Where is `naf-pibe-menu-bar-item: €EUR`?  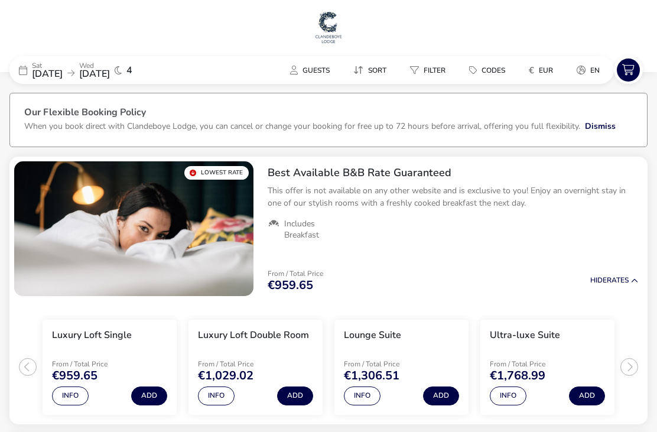 naf-pibe-menu-bar-item: €EUR is located at coordinates (543, 70).